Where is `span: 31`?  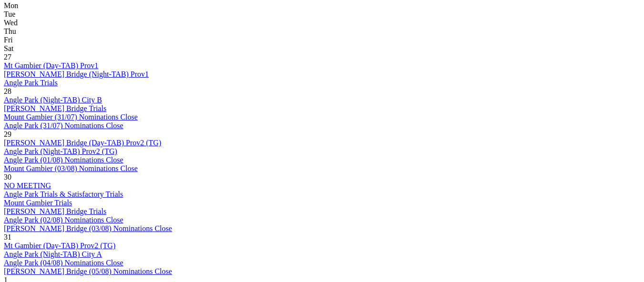
span: 31 is located at coordinates (7, 237).